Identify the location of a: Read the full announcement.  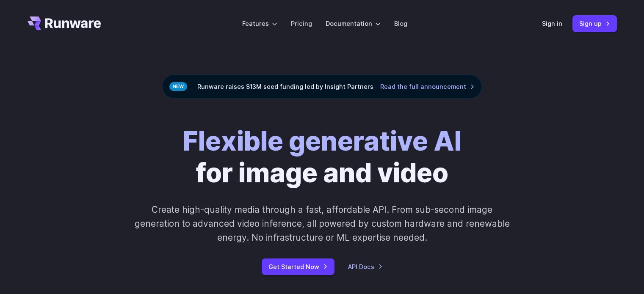
(427, 86).